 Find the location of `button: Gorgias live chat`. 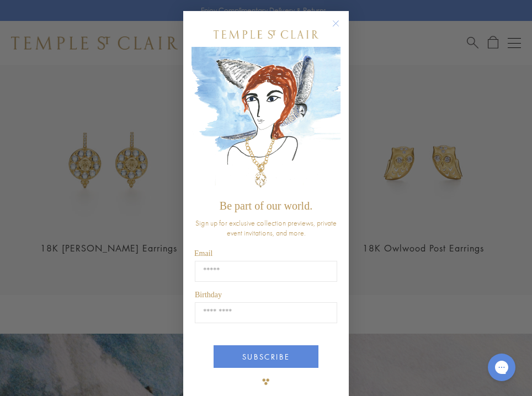

button: Gorgias live chat is located at coordinates (20, 18).